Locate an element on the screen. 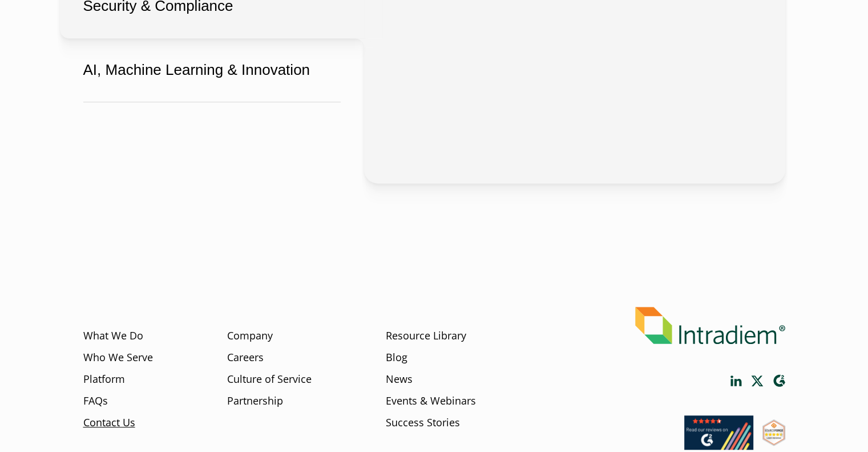 This screenshot has height=452, width=868. a: Success Stories is located at coordinates (423, 423).